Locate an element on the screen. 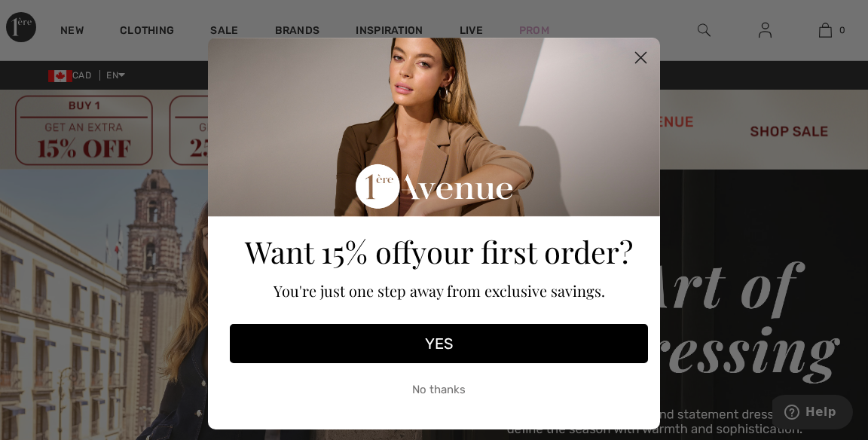  span: You're just one step away from exclusive savings. is located at coordinates (439, 290).